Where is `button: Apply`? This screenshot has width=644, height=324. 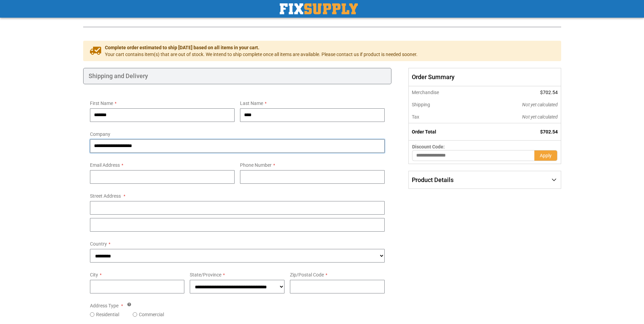 button: Apply is located at coordinates (546, 156).